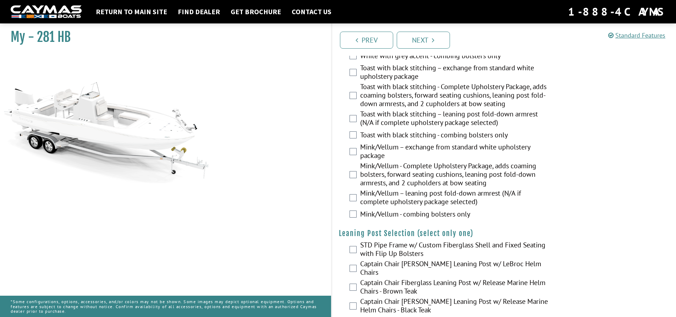 The height and width of the screenshot is (317, 676). I want to click on label: White with grey accent - combing bolsters only, so click(455, 56).